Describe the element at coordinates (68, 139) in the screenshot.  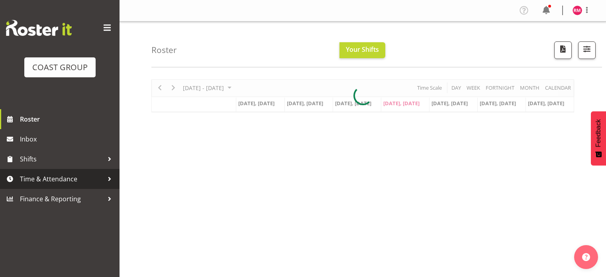
I see `span: Inbox` at that location.